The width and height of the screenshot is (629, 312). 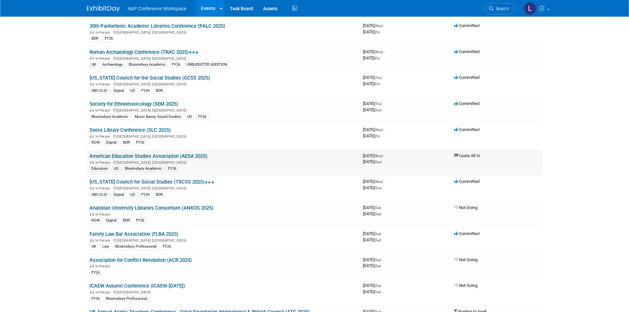 I want to click on div: Bloomsbury Professional, so click(x=126, y=299).